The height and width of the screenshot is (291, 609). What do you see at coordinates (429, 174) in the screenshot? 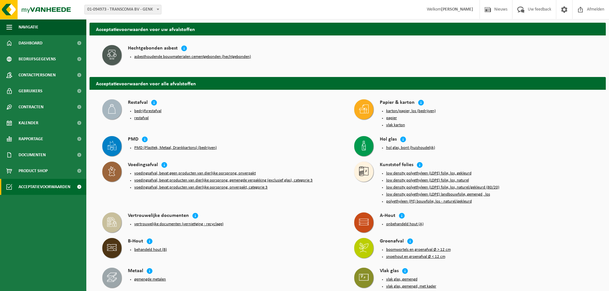
I see `button: low density polyethyleen (LDPE) folie, los, gekleurd` at bounding box center [429, 174].